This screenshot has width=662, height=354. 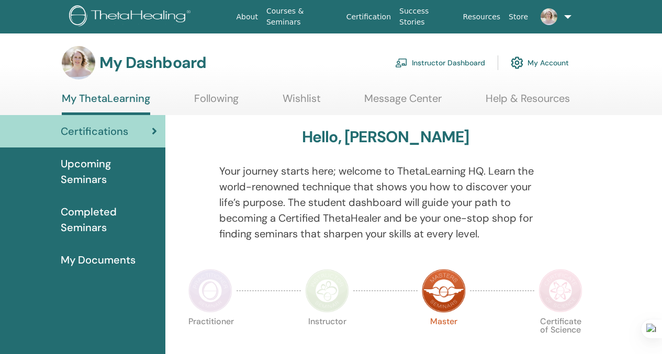 What do you see at coordinates (302, 17) in the screenshot?
I see `a: Courses & Seminars` at bounding box center [302, 17].